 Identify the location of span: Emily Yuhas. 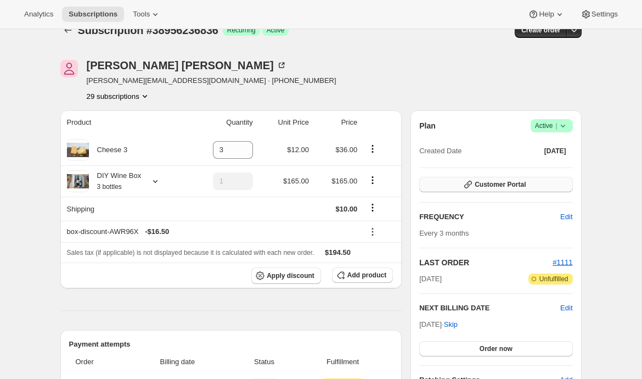
(69, 69).